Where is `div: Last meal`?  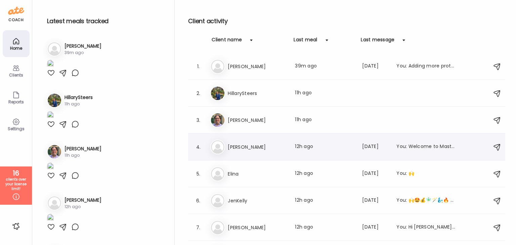
div: Last meal is located at coordinates (305, 42).